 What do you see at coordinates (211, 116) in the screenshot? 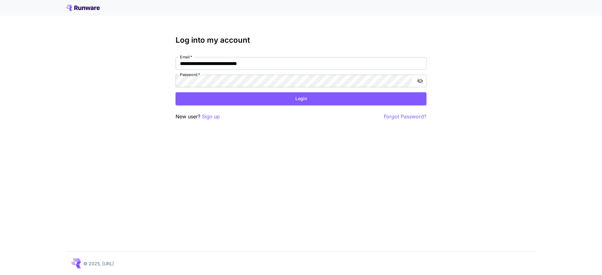
I see `button: Sign up` at bounding box center [211, 116].